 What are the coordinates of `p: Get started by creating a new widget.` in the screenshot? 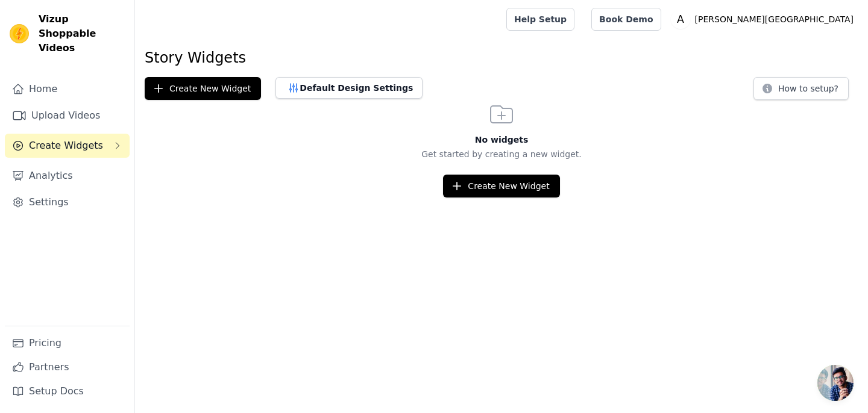 It's located at (501, 154).